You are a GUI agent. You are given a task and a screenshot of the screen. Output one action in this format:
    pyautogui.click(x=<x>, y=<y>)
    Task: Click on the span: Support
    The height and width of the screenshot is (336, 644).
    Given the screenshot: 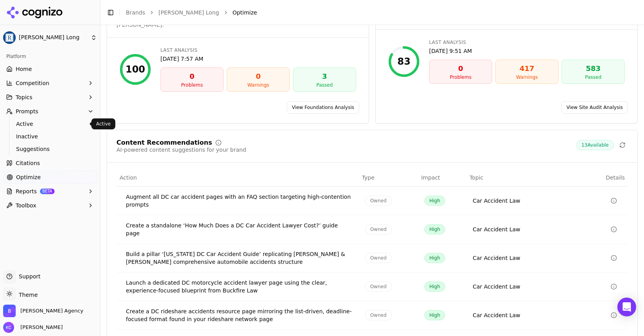 What is the action you would take?
    pyautogui.click(x=28, y=276)
    